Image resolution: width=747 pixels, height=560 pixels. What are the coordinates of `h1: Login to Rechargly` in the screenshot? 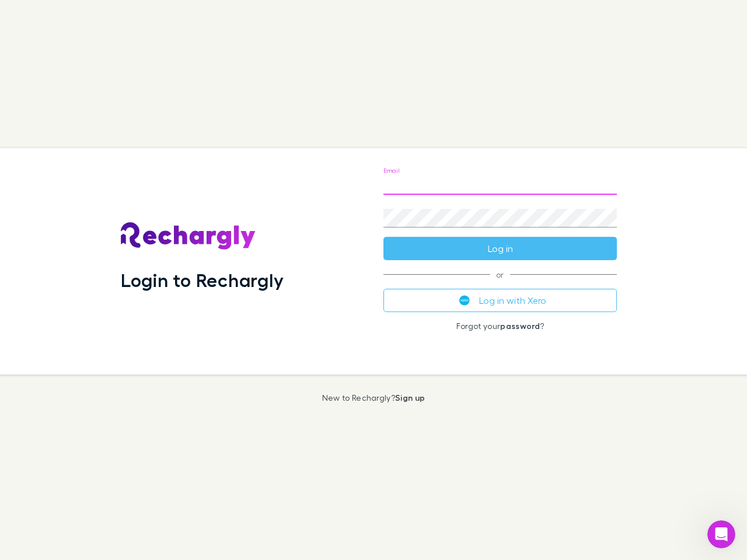 It's located at (202, 280).